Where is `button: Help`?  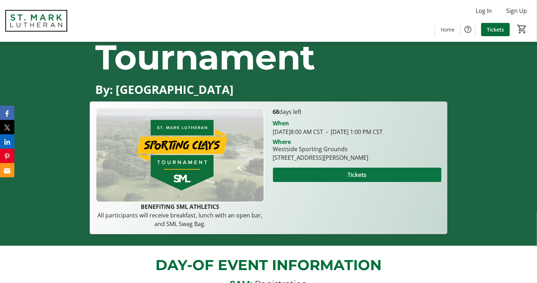 button: Help is located at coordinates (468, 29).